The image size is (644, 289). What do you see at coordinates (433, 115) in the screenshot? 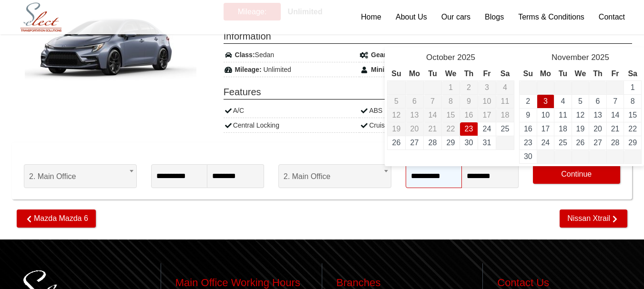
I see `span: 14` at bounding box center [433, 115].